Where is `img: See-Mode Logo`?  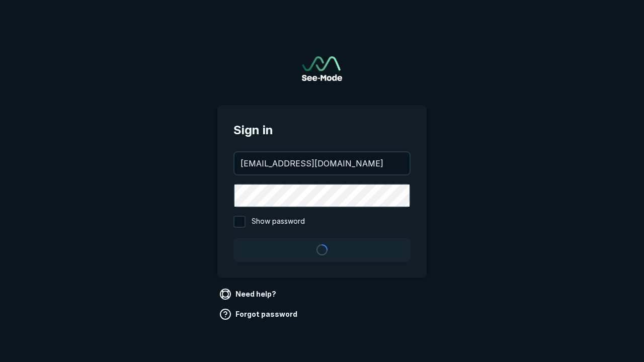
img: See-Mode Logo is located at coordinates (322, 69).